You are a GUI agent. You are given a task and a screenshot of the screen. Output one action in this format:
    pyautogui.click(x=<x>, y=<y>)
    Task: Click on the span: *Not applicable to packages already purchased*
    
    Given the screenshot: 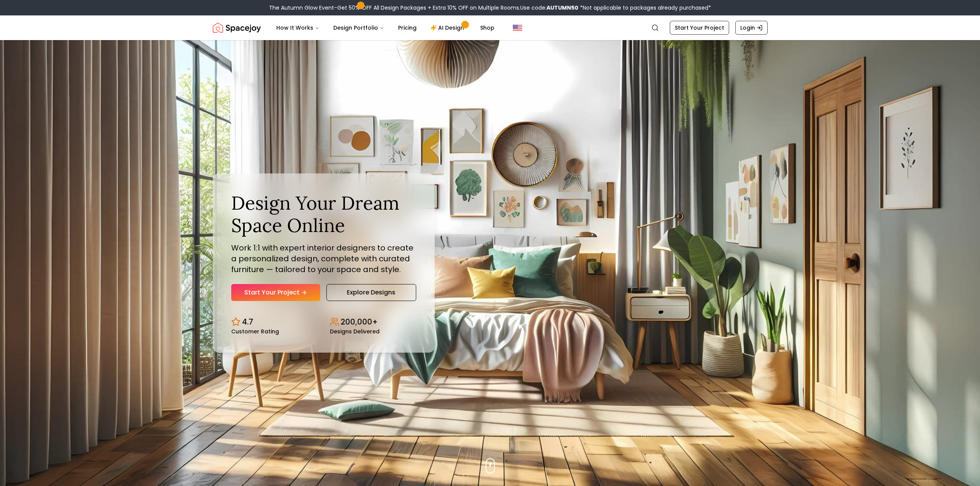 What is the action you would take?
    pyautogui.click(x=644, y=7)
    